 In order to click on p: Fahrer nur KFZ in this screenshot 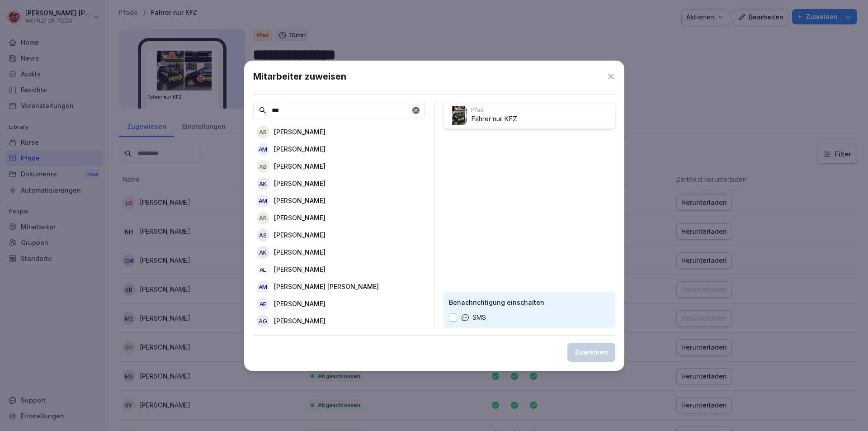, I will do `click(541, 119)`.